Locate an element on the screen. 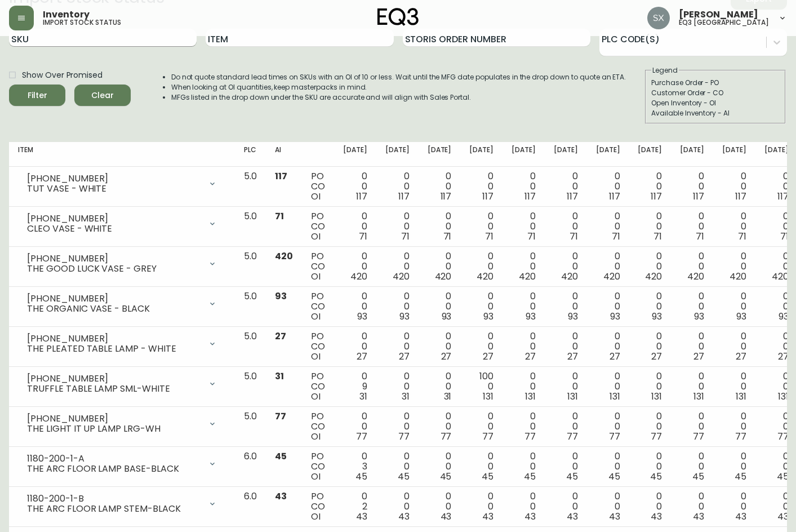 Image resolution: width=796 pixels, height=532 pixels. button: Filter is located at coordinates (37, 95).